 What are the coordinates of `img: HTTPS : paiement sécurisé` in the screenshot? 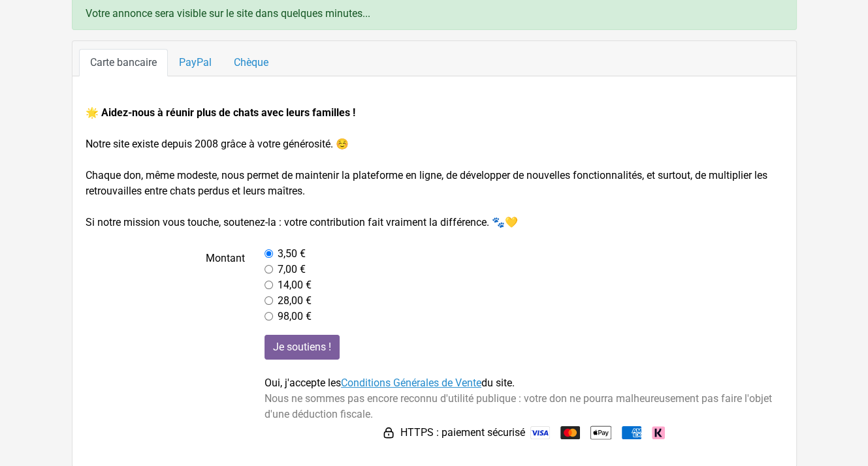 It's located at (388, 433).